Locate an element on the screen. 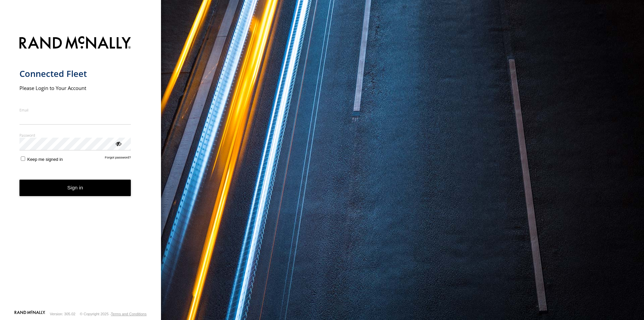 The width and height of the screenshot is (644, 320). img: Rand McNally is located at coordinates (75, 43).